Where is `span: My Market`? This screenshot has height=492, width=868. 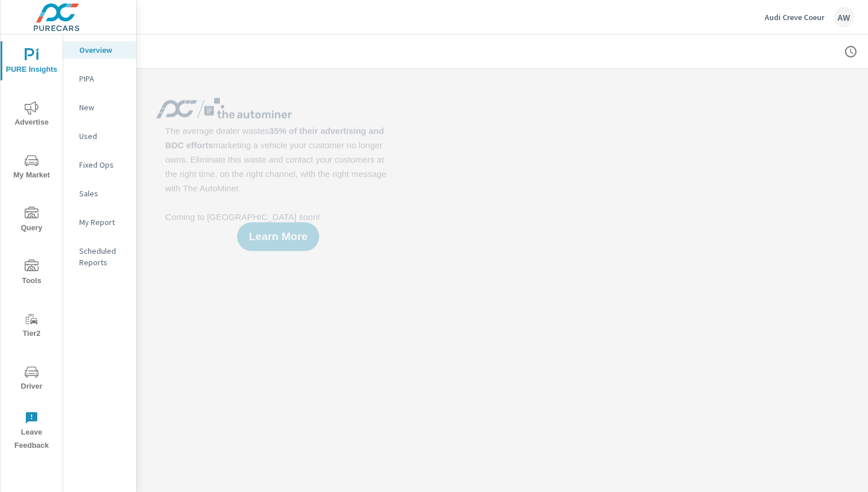
span: My Market is located at coordinates (32, 168).